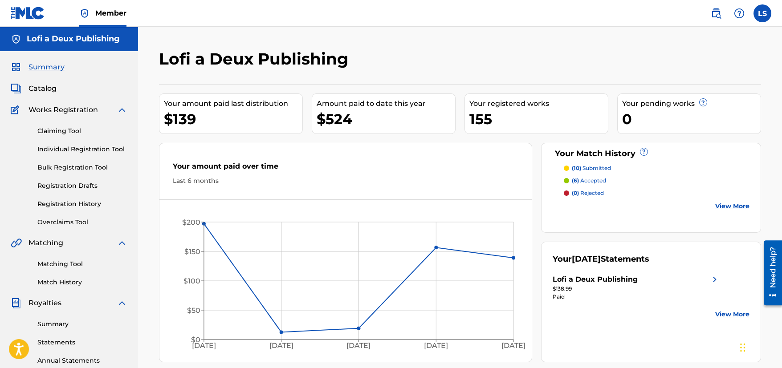 This screenshot has height=368, width=782. What do you see at coordinates (82, 282) in the screenshot?
I see `a: Match History` at bounding box center [82, 282].